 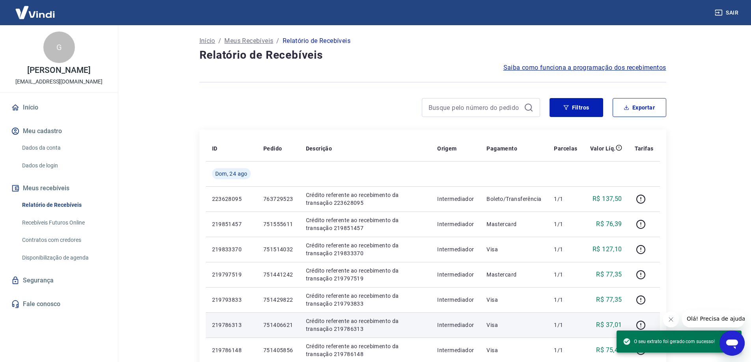 What do you see at coordinates (502, 149) in the screenshot?
I see `p: Pagamento` at bounding box center [502, 149].